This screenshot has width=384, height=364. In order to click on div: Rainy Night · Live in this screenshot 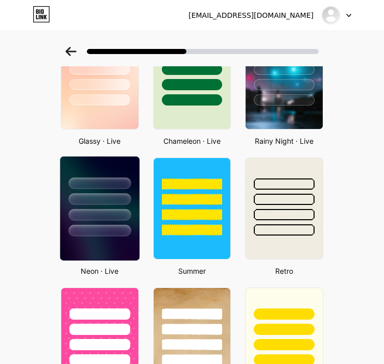, I will do `click(284, 141)`.